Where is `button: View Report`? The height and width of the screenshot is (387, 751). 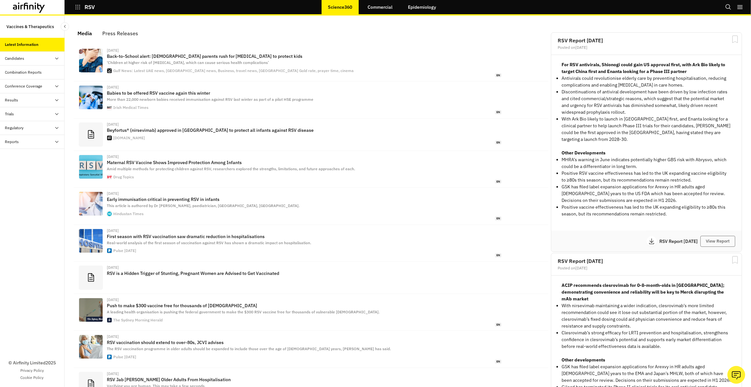
button: View Report is located at coordinates (718, 241).